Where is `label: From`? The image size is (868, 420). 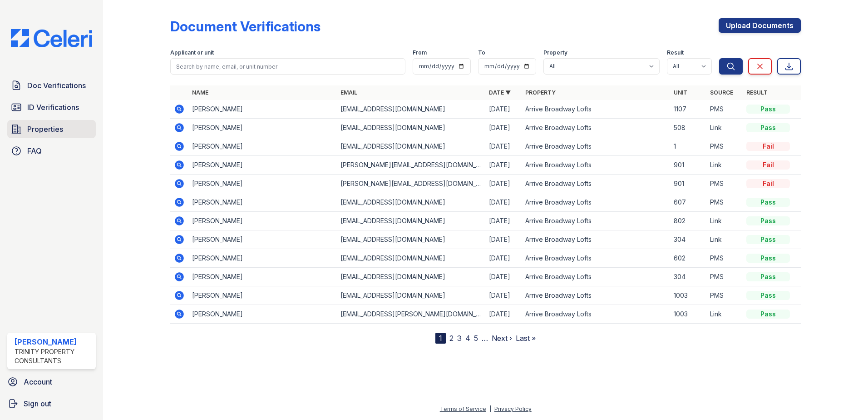
label: From is located at coordinates (420, 53).